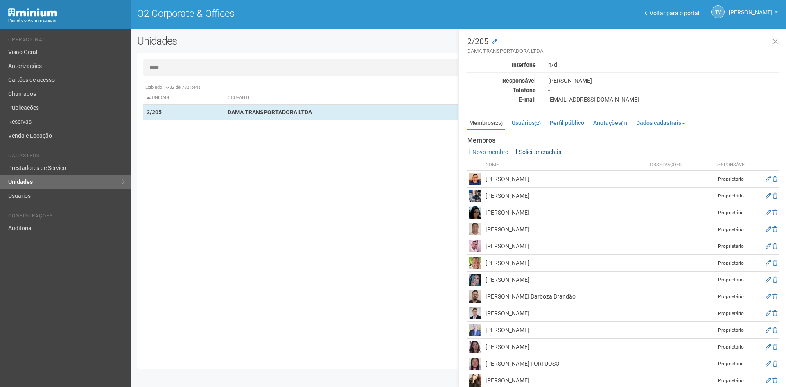 Image resolution: width=786 pixels, height=387 pixels. What do you see at coordinates (750, 8) in the screenshot?
I see `span: Thayane Vasconcelos Torres` at bounding box center [750, 8].